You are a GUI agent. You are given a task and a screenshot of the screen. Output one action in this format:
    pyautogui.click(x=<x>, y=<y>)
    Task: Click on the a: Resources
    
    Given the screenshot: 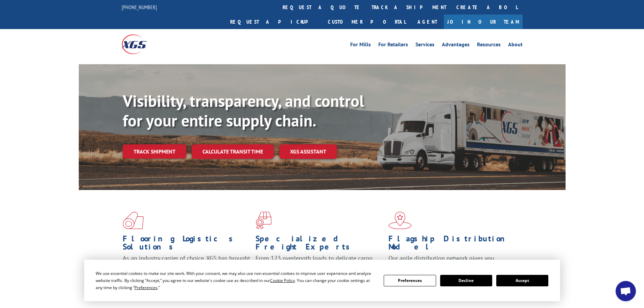 What is the action you would take?
    pyautogui.click(x=489, y=46)
    